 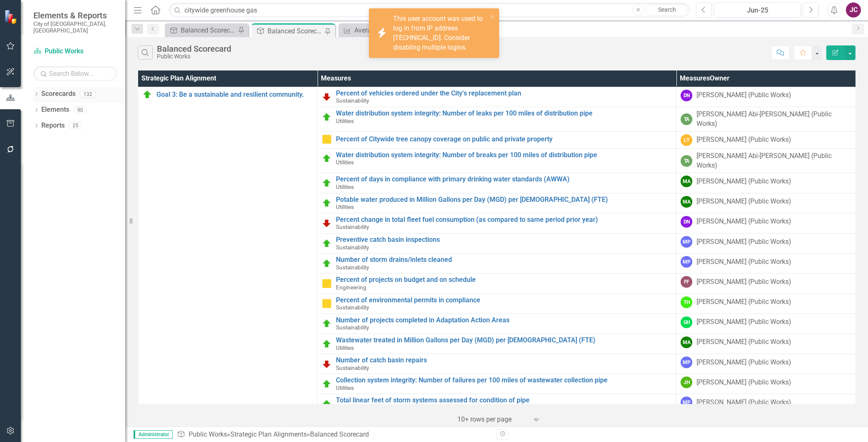 What do you see at coordinates (758, 10) in the screenshot?
I see `div: Jun-25` at bounding box center [758, 10].